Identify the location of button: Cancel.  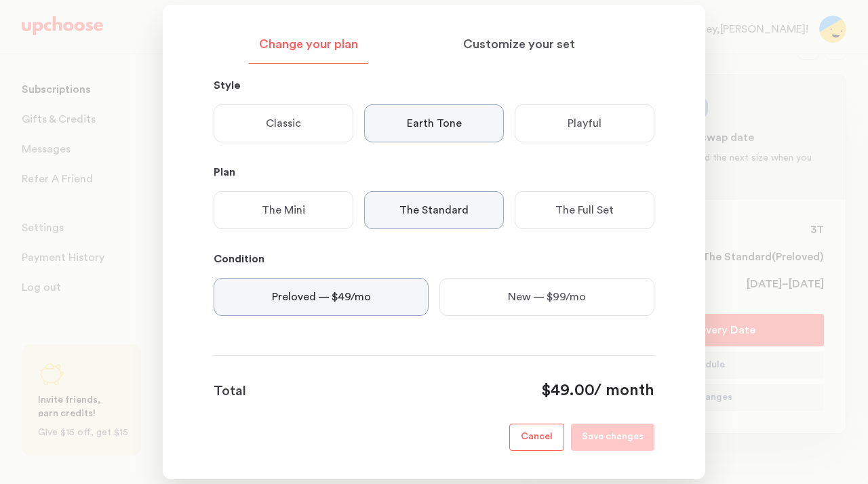
(536, 437).